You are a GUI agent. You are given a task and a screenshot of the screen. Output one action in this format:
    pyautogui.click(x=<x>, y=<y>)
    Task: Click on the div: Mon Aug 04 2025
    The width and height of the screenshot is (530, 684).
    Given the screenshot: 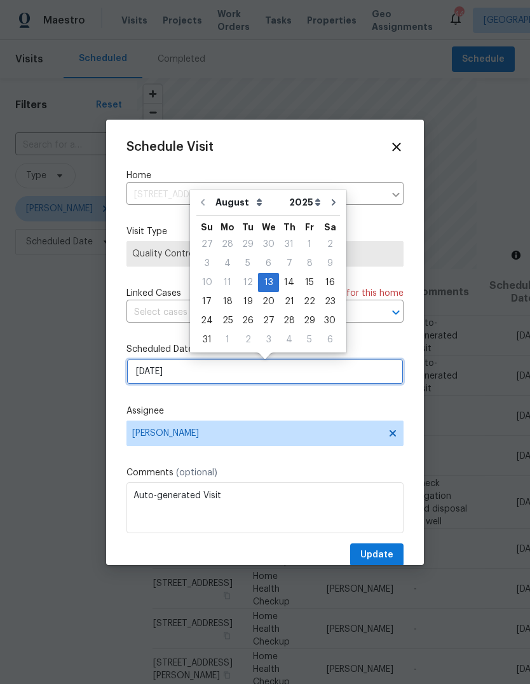 What is the action you would take?
    pyautogui.click(x=228, y=263)
    